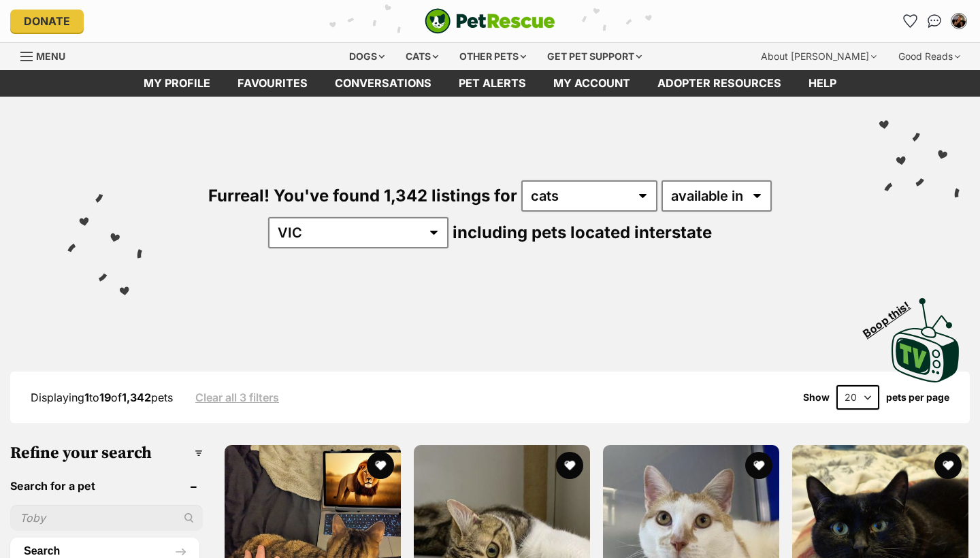  Describe the element at coordinates (959, 21) in the screenshot. I see `img: Vanessa Chim profile pic` at that location.